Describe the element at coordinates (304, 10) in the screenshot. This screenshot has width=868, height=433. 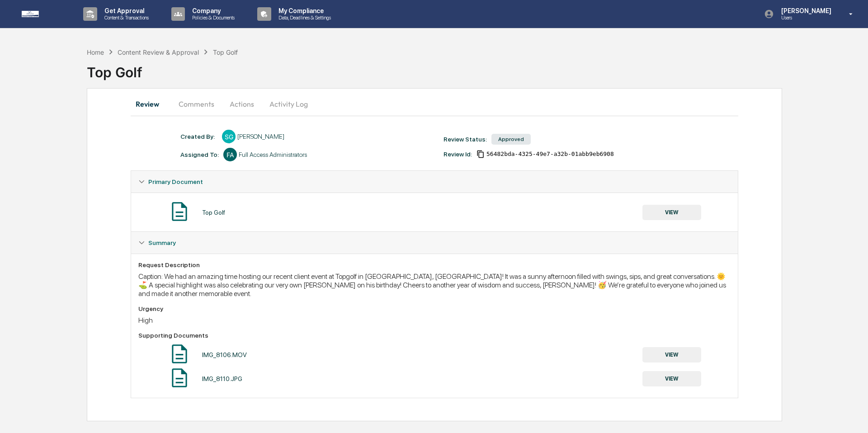
I see `p: My Compliance` at that location.